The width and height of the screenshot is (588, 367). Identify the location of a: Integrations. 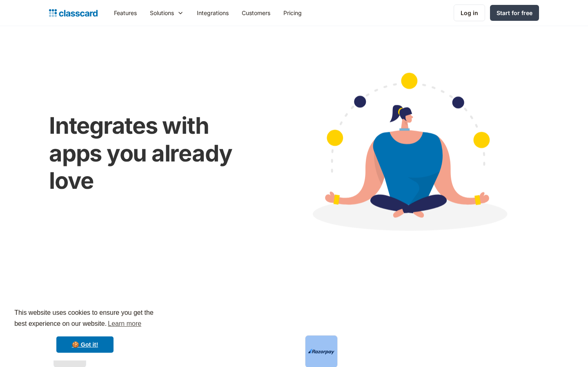
(213, 13).